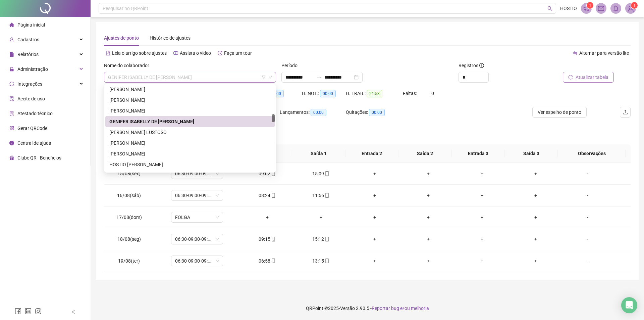 The height and width of the screenshot is (320, 644). What do you see at coordinates (324, 93) in the screenshot?
I see `div: H. NOT.:` at bounding box center [324, 93].